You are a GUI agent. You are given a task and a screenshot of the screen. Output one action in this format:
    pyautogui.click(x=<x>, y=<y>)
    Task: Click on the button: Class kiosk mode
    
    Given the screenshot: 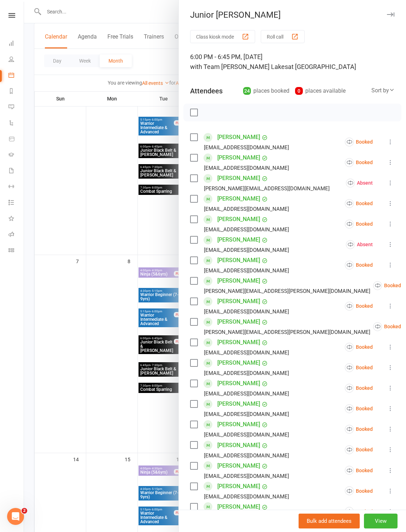 What is the action you would take?
    pyautogui.click(x=223, y=36)
    